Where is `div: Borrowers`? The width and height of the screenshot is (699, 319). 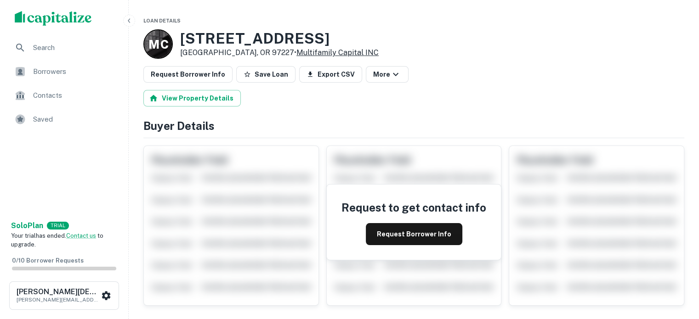 div: Borrowers is located at coordinates (64, 72).